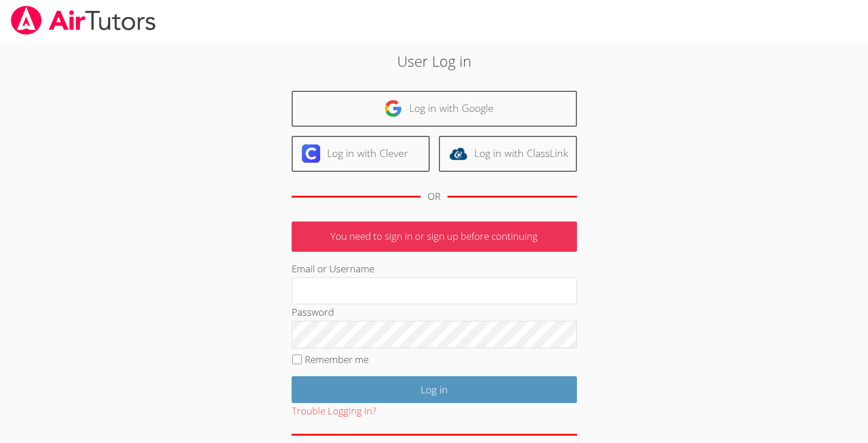 This screenshot has width=868, height=443. Describe the element at coordinates (334, 411) in the screenshot. I see `button: Trouble Logging In?` at that location.